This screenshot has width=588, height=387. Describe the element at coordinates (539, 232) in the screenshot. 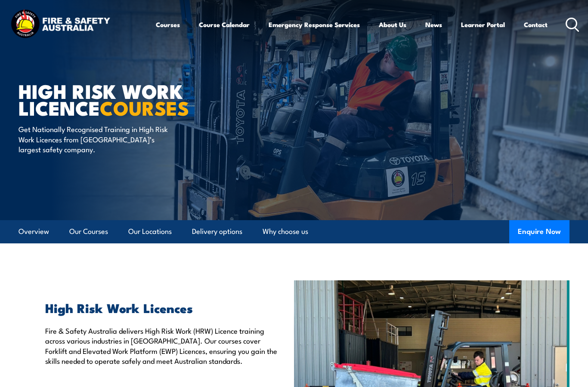

I see `button: Enquire Now` at that location.